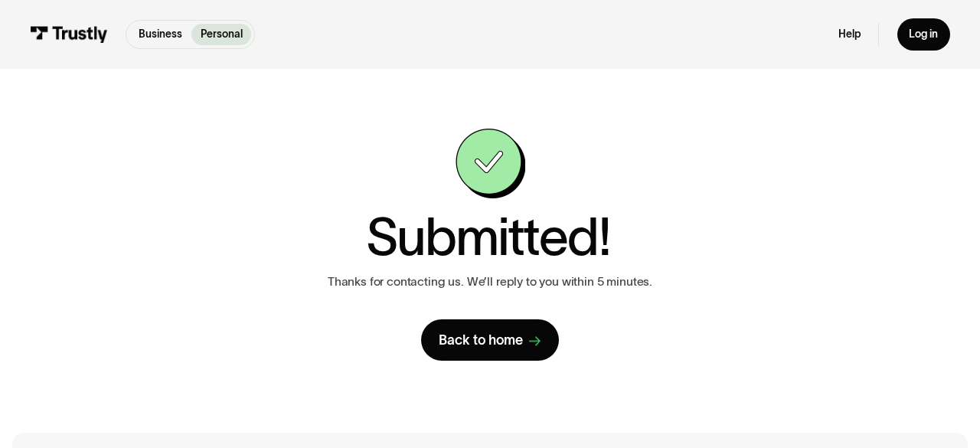 This screenshot has width=980, height=448. What do you see at coordinates (160, 35) in the screenshot?
I see `p: Business` at bounding box center [160, 35].